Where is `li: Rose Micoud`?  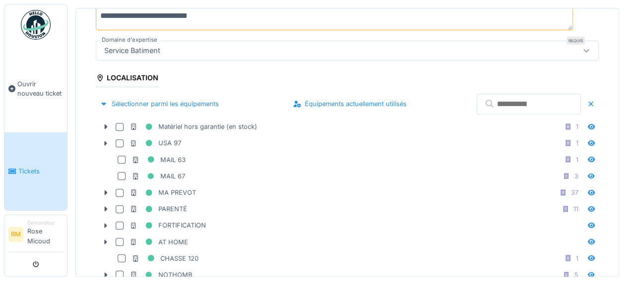
li: Rose Micoud is located at coordinates (45, 235).